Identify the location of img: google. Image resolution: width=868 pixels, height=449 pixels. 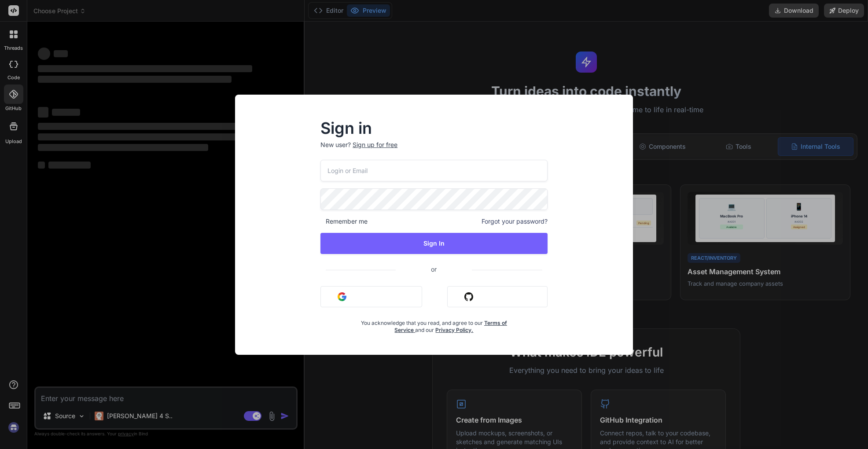
(342, 296).